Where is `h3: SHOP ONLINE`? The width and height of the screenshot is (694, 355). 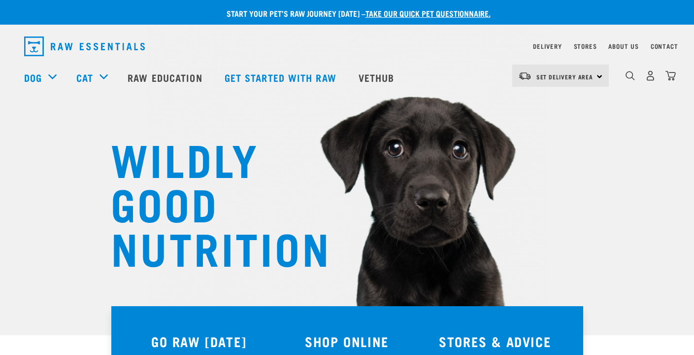
h3: SHOP ONLINE is located at coordinates (347, 341).